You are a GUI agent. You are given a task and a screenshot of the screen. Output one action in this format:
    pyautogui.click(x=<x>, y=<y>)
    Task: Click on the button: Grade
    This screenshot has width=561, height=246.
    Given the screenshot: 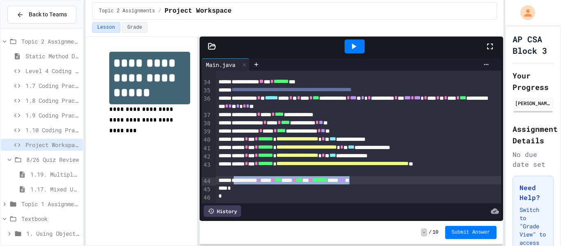 What is the action you would take?
    pyautogui.click(x=135, y=27)
    